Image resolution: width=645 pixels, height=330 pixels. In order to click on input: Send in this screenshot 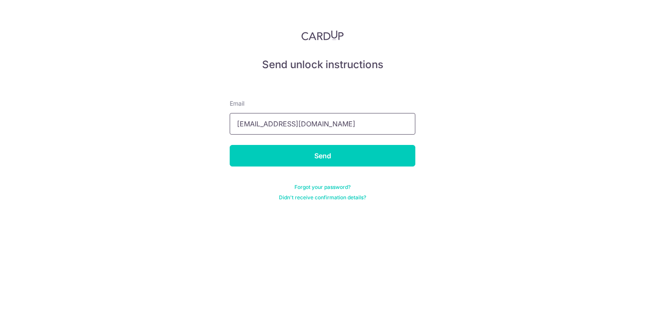, I will do `click(323, 156)`.